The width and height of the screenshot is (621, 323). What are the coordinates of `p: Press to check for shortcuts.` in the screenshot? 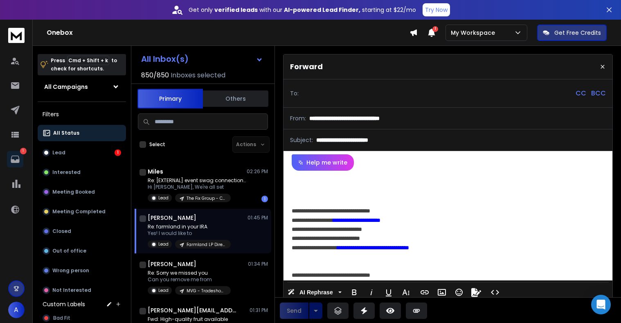 It's located at (84, 65).